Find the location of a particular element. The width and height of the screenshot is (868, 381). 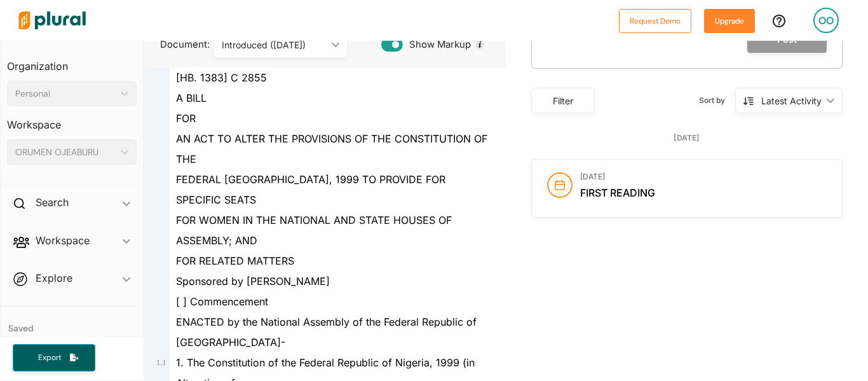

a: Request Demo is located at coordinates (655, 20).